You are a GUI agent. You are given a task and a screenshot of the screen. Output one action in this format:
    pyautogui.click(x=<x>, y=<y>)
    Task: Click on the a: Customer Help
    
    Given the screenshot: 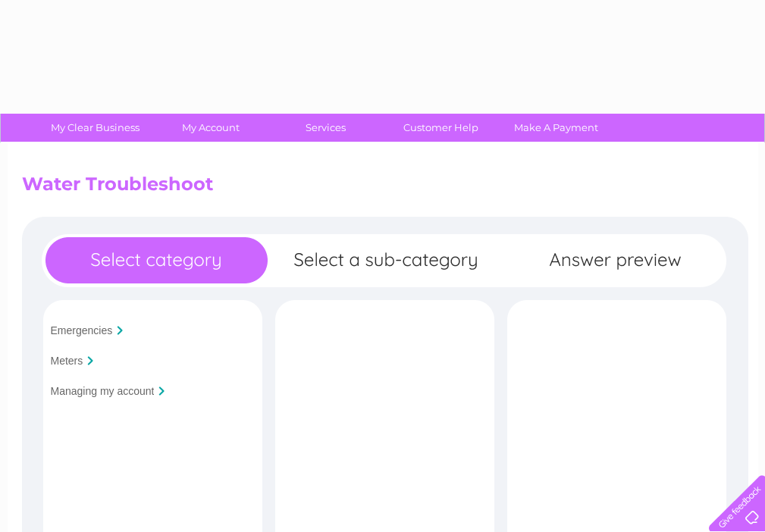 What is the action you would take?
    pyautogui.click(x=440, y=127)
    